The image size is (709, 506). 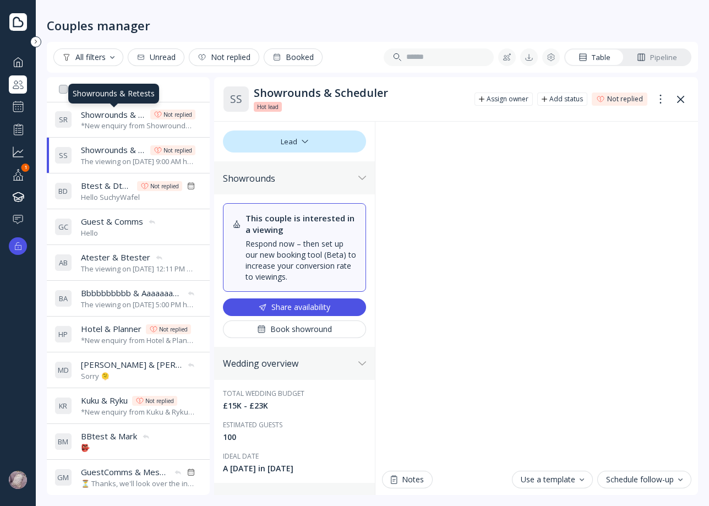 I want to click on button: Unread, so click(x=156, y=57).